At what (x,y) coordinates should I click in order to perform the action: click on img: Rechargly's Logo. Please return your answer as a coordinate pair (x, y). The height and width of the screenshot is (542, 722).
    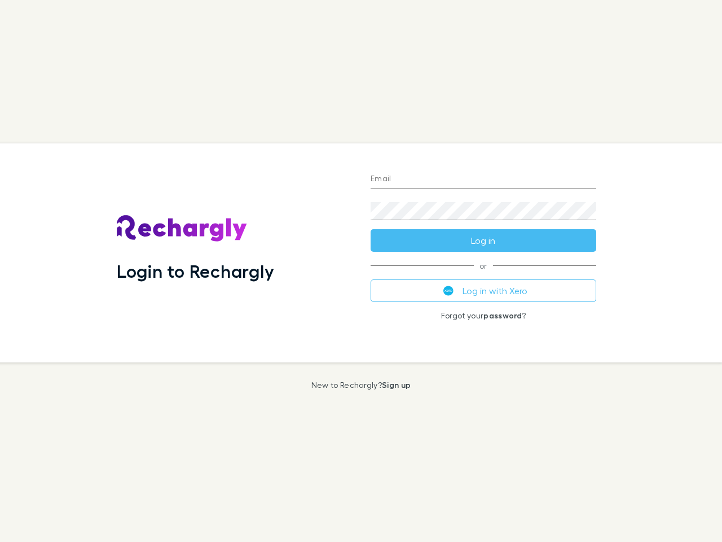
    Looking at the image, I should click on (182, 229).